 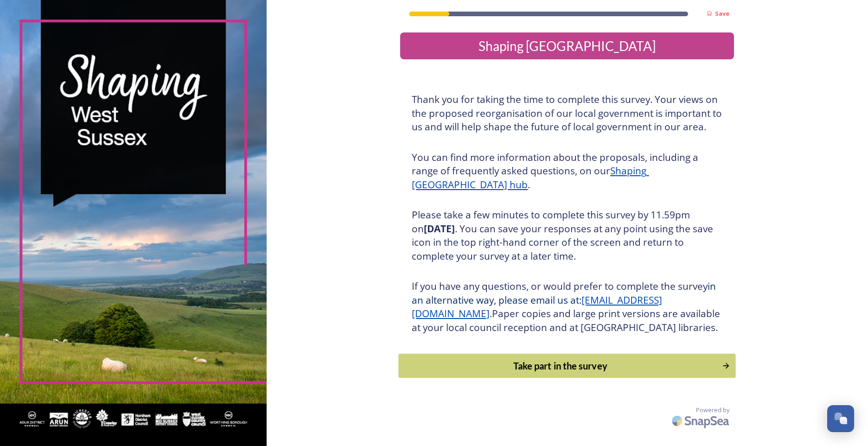 I want to click on h3: Please take a few minutes to complete this survey by 11.59pm on . You can save your responses at ..., so click(x=567, y=236).